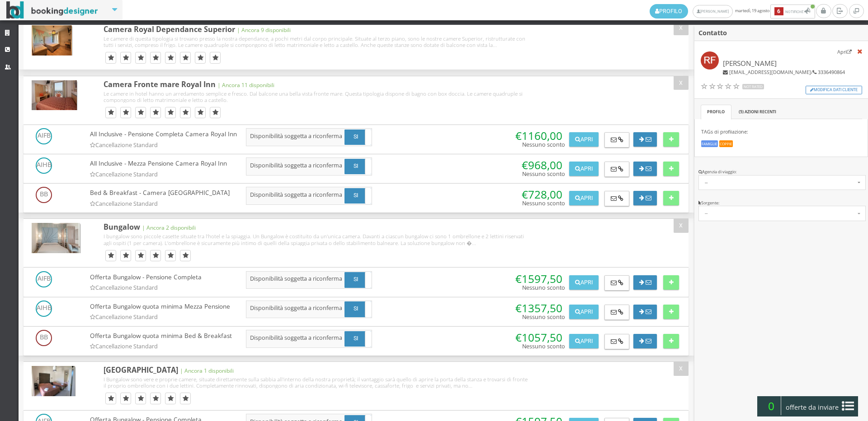 This screenshot has width=868, height=421. What do you see at coordinates (741, 112) in the screenshot?
I see `span: 5` at bounding box center [741, 112].